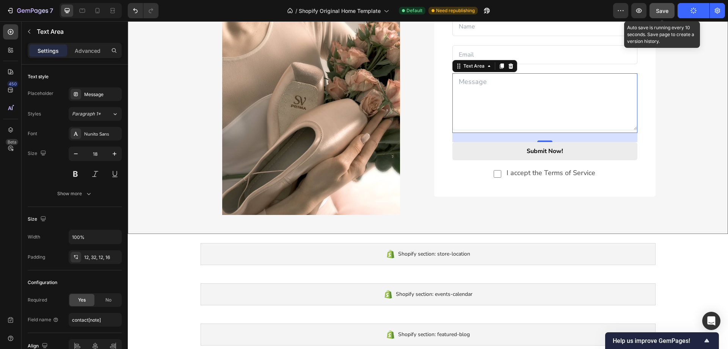 Image resolution: width=728 pixels, height=349 pixels. I want to click on div: Submit Now!, so click(417, 130).